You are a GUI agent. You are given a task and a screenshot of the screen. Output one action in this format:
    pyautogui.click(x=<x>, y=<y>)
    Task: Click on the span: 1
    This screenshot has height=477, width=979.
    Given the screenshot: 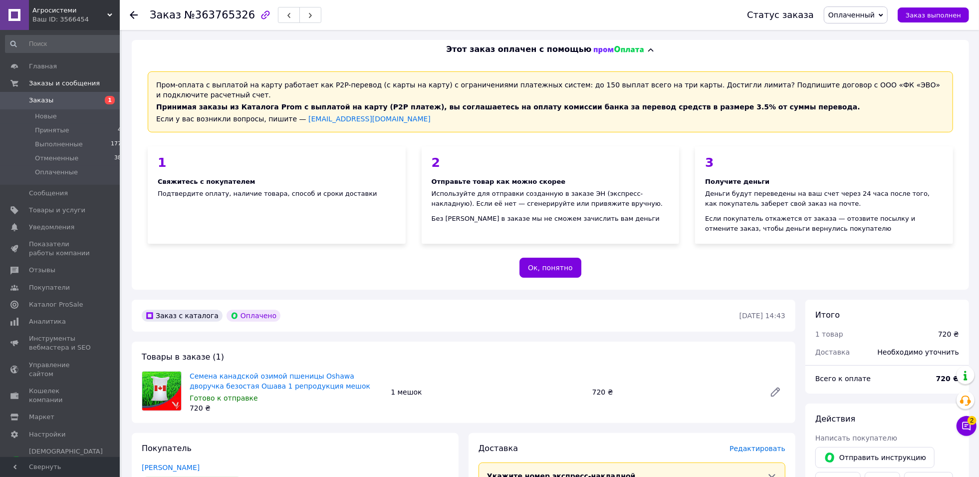 What is the action you would take?
    pyautogui.click(x=110, y=100)
    